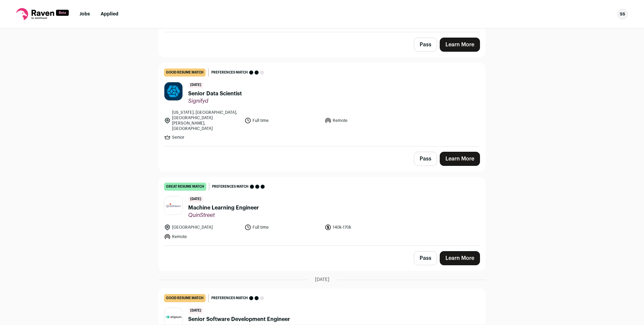 The height and width of the screenshot is (325, 644). Describe the element at coordinates (185, 187) in the screenshot. I see `div: great resume match` at that location.